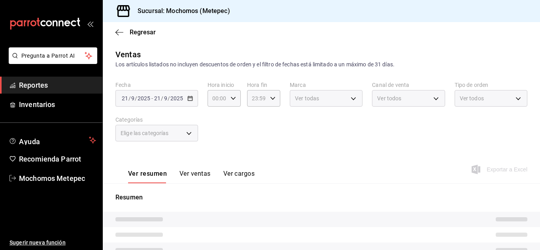 This screenshot has width=540, height=250. What do you see at coordinates (326, 85) in the screenshot?
I see `label: Marca` at bounding box center [326, 85].